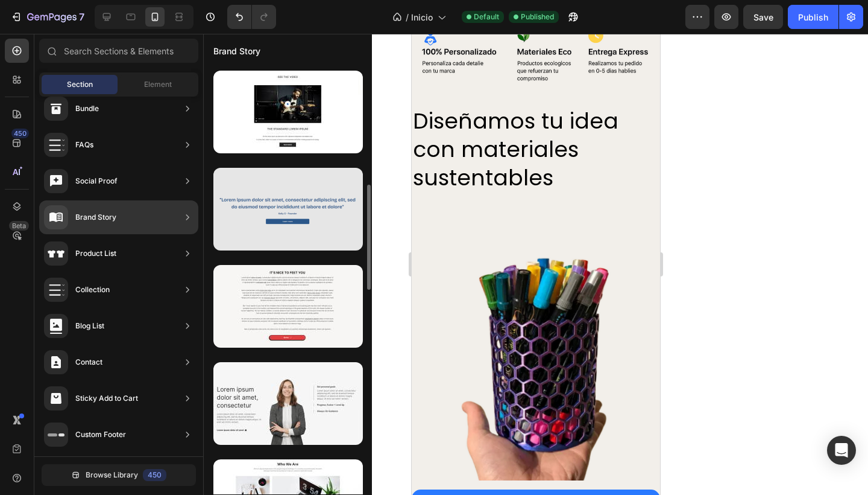  I want to click on div: Open Intercom Messenger, so click(842, 450).